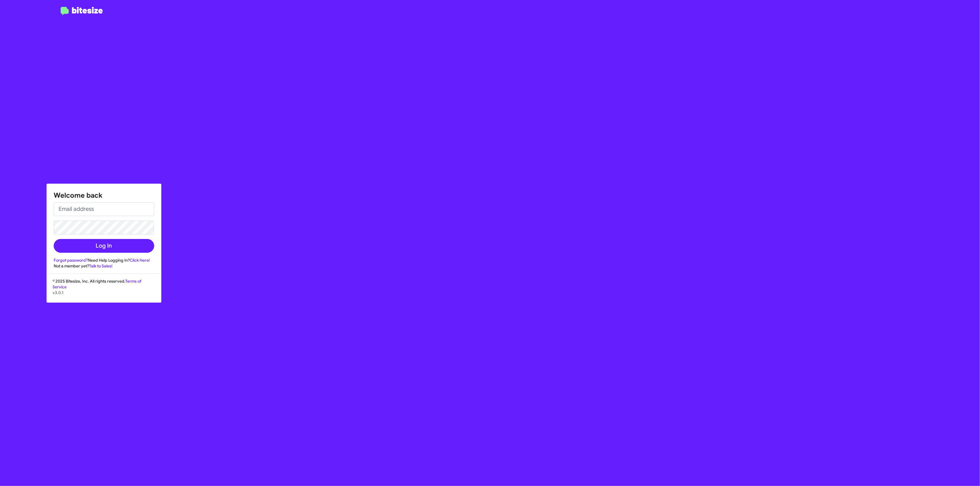  Describe the element at coordinates (101, 266) in the screenshot. I see `a: Talk to Sales!` at that location.